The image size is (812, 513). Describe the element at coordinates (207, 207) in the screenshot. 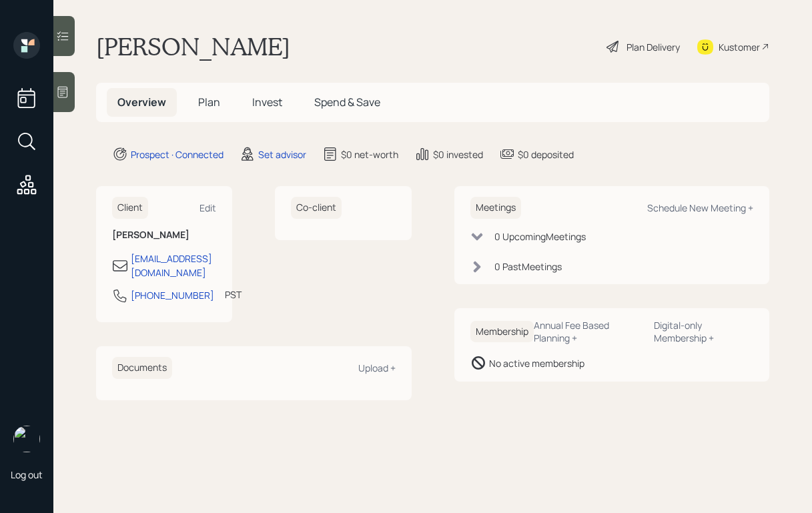

I see `div: Edit` at that location.